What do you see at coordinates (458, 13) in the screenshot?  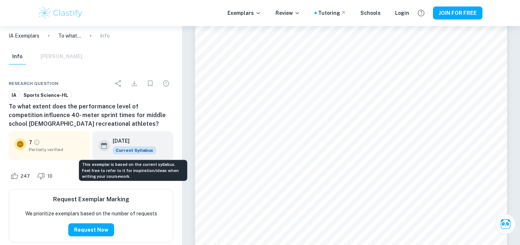 I see `button: JOIN FOR FREE` at bounding box center [458, 13].